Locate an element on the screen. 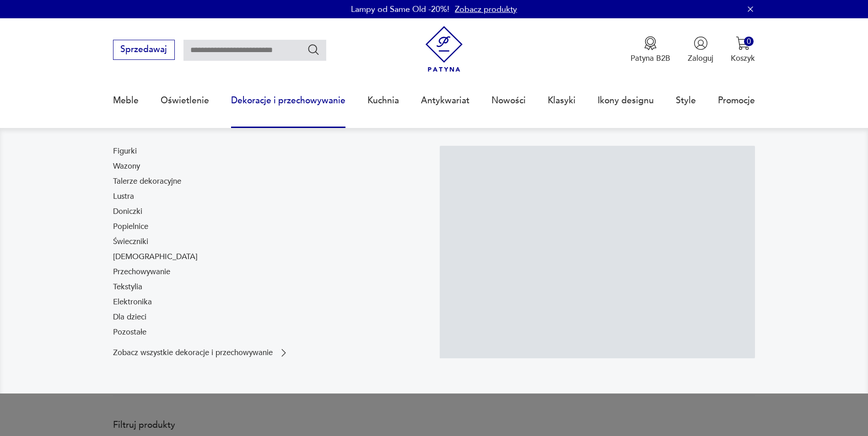  a: Kuchnia is located at coordinates (383, 100).